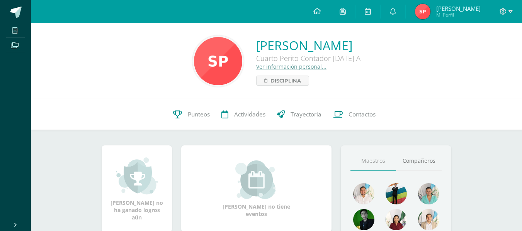  Describe the element at coordinates (428, 220) in the screenshot. I see `img: 40458cde734d9b8818fac9ae2ed6c481.png` at that location.